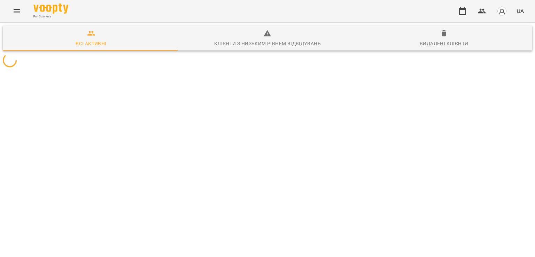  What do you see at coordinates (268, 44) in the screenshot?
I see `div: Клієнти з низьким рівнем відвідувань` at bounding box center [268, 44].